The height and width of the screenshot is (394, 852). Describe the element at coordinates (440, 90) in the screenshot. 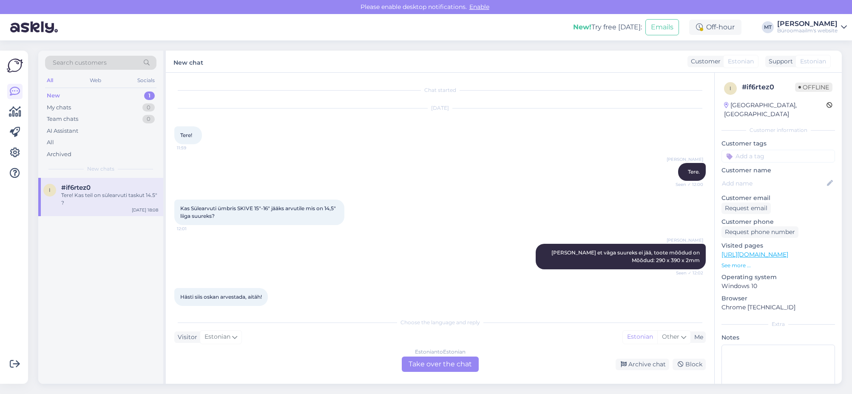

I see `div: Chat started` at that location.